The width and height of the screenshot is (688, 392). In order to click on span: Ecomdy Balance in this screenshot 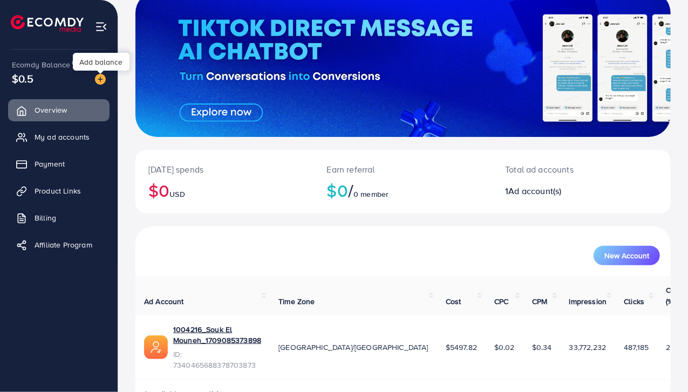, I will do `click(41, 65)`.